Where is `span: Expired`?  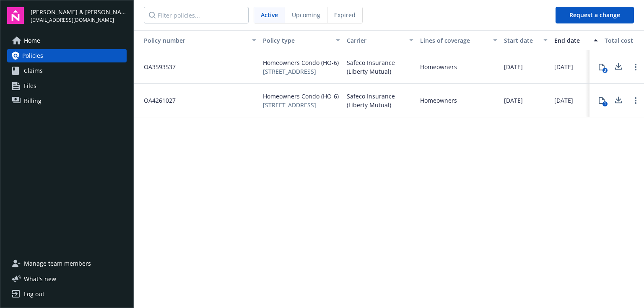
span: Expired is located at coordinates (345, 14).